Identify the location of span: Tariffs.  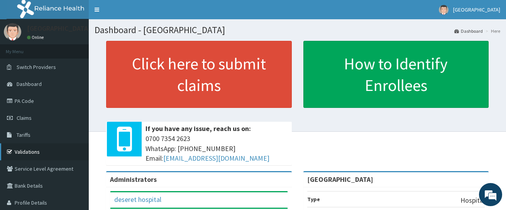
(24, 135).